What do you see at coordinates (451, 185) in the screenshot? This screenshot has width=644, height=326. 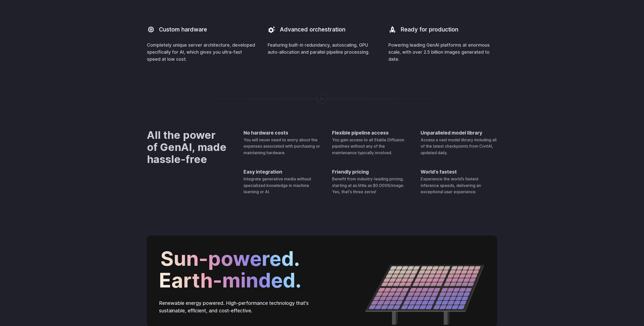 I see `span: Experience the world’s fastest inference speeds, delivering an exceptional user experience.` at bounding box center [451, 185].